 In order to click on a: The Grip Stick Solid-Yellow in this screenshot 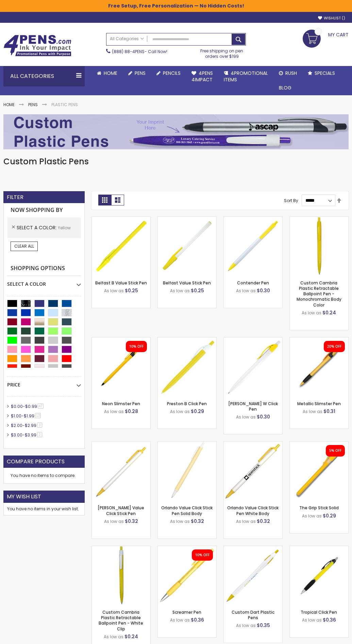, I will do `click(319, 444)`.